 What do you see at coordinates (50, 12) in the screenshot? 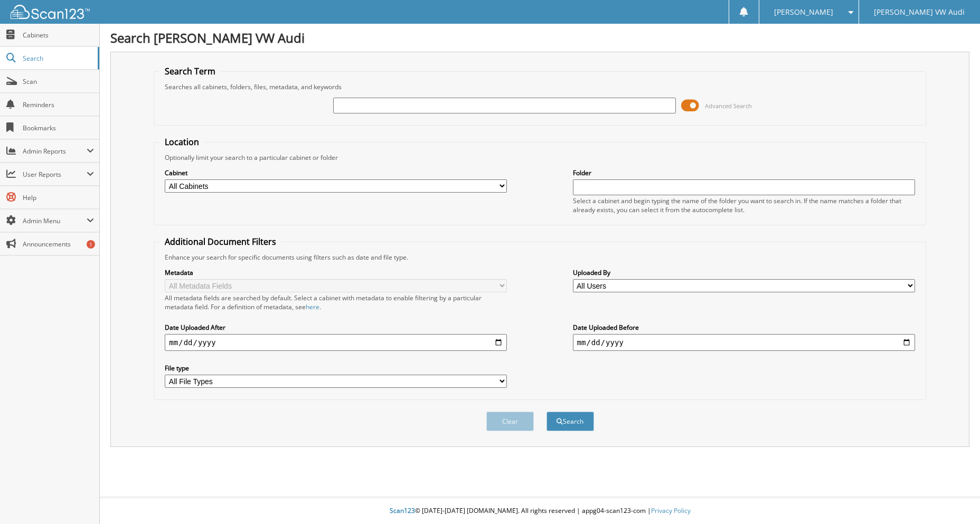
I see `img: scan123-logo-white.svg` at bounding box center [50, 12].